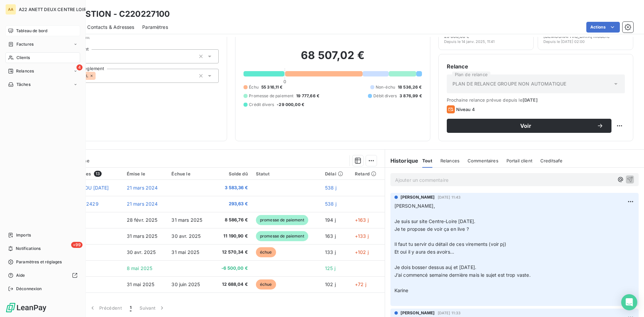 The image size is (644, 317). What do you see at coordinates (361, 284) in the screenshot?
I see `span: +72 j` at bounding box center [361, 284].